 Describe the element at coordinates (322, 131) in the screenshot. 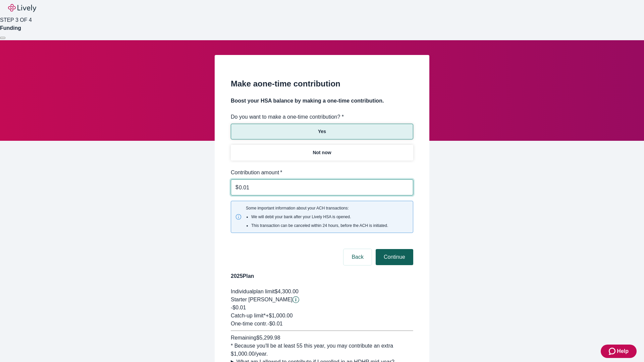

I see `button: Yes` at that location.